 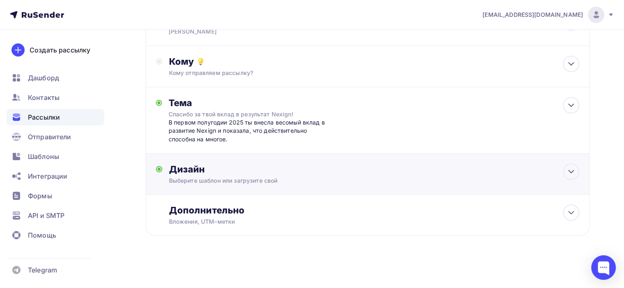 I want to click on a: Шаблоны, so click(x=55, y=157).